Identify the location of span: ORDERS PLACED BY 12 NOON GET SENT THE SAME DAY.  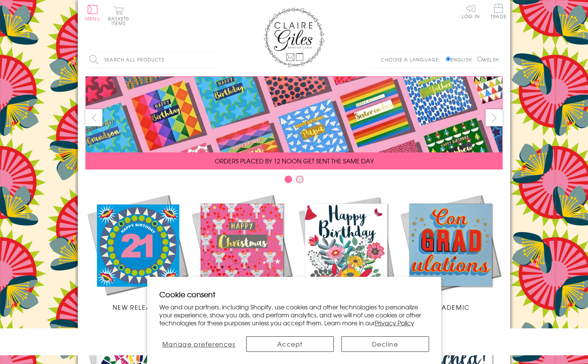
(294, 161).